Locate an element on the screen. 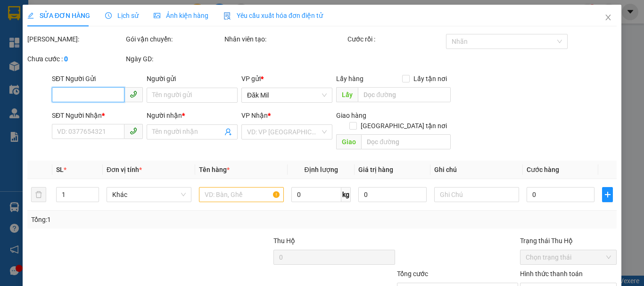 The height and width of the screenshot is (286, 644). span: Thu Hộ is located at coordinates (284, 241).